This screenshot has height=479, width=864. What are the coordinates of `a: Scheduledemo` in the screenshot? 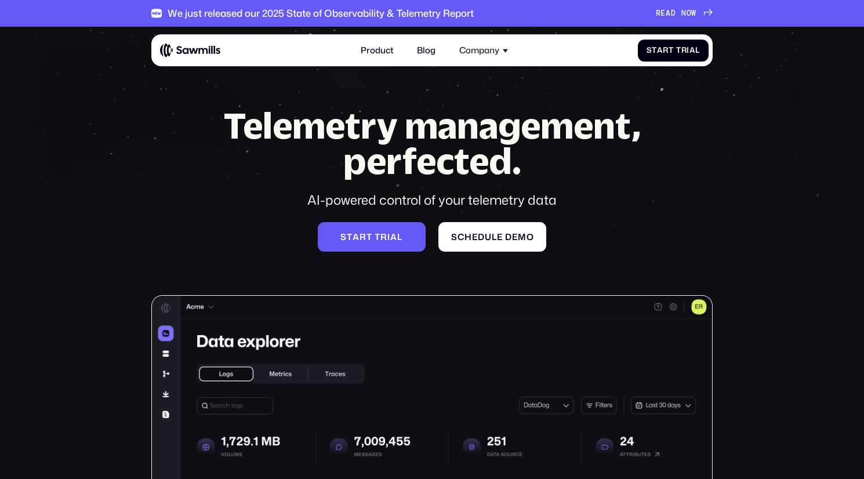 It's located at (492, 236).